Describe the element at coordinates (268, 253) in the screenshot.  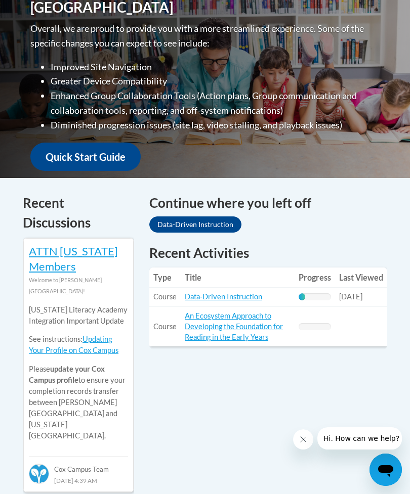
I see `h1: Recent Activities` at that location.